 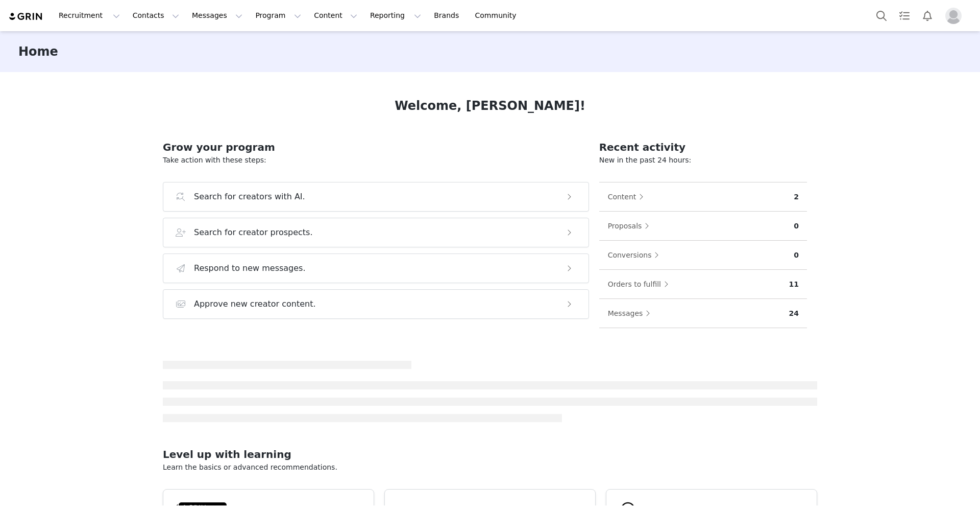 What do you see at coordinates (956, 16) in the screenshot?
I see `button: Profile` at bounding box center [956, 16].